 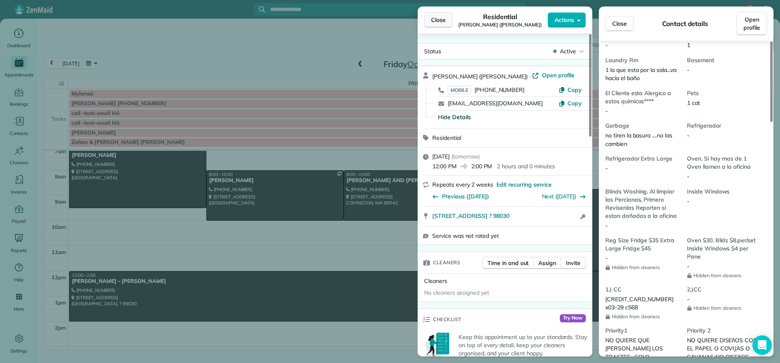 I want to click on span: 12:00 PM, so click(x=444, y=166).